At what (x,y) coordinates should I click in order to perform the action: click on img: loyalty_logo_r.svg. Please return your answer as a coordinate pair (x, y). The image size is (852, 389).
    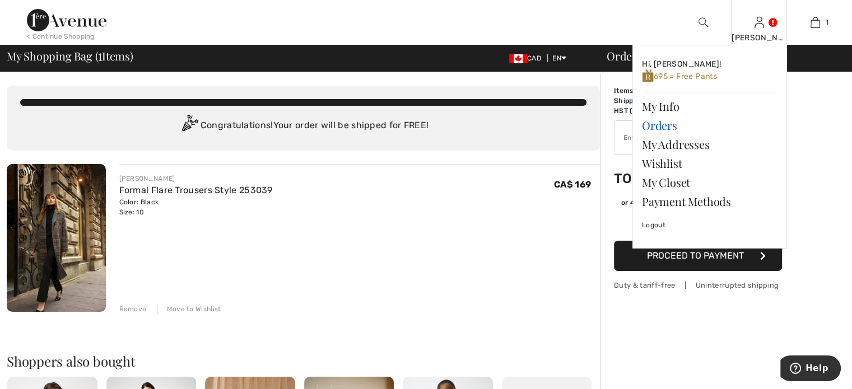
    Looking at the image, I should click on (648, 76).